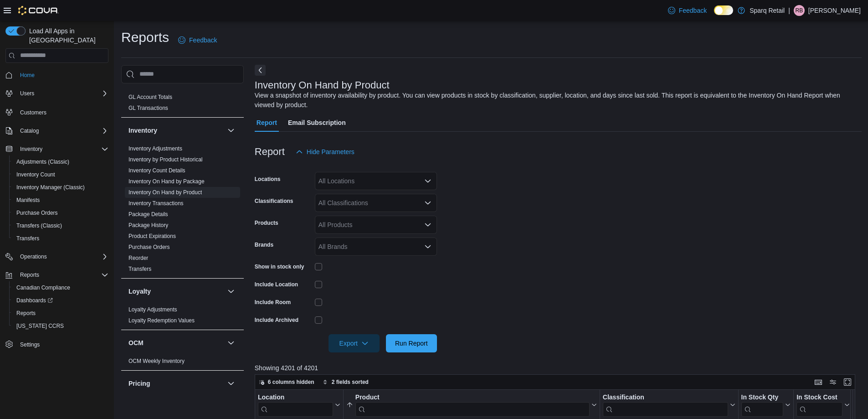  I want to click on label: Classifications, so click(274, 201).